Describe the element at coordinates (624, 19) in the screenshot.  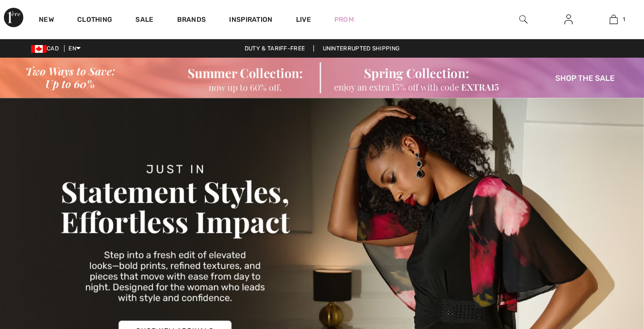
I see `span: 1` at that location.